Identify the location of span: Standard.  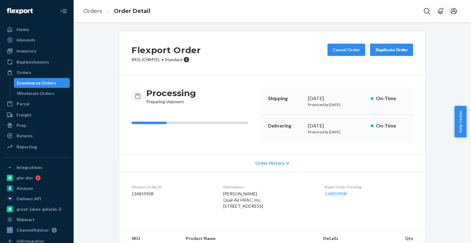
(174, 59).